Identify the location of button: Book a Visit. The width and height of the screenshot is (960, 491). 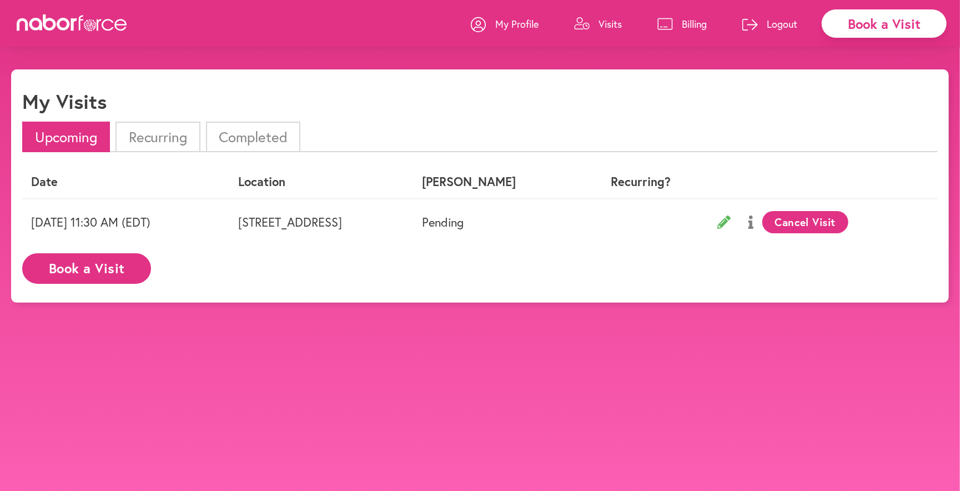
(87, 268).